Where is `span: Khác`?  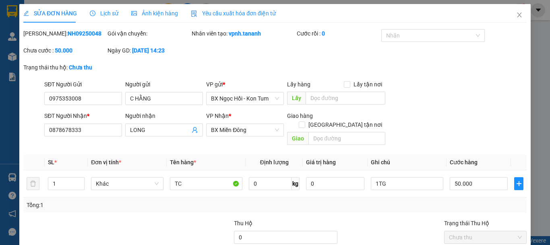
span: Khác is located at coordinates (127, 183).